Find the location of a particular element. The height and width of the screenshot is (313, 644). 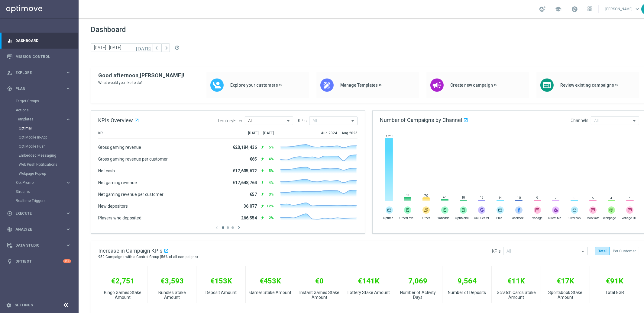

i: gps_fixed is located at coordinates (10, 89).